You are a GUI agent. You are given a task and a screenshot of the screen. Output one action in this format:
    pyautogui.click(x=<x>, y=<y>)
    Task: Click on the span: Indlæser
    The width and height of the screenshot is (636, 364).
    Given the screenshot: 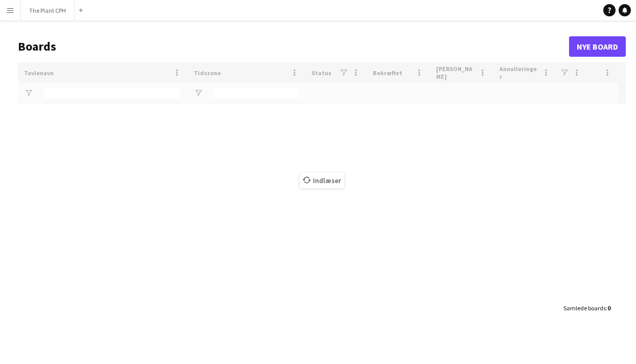 What is the action you would take?
    pyautogui.click(x=322, y=181)
    